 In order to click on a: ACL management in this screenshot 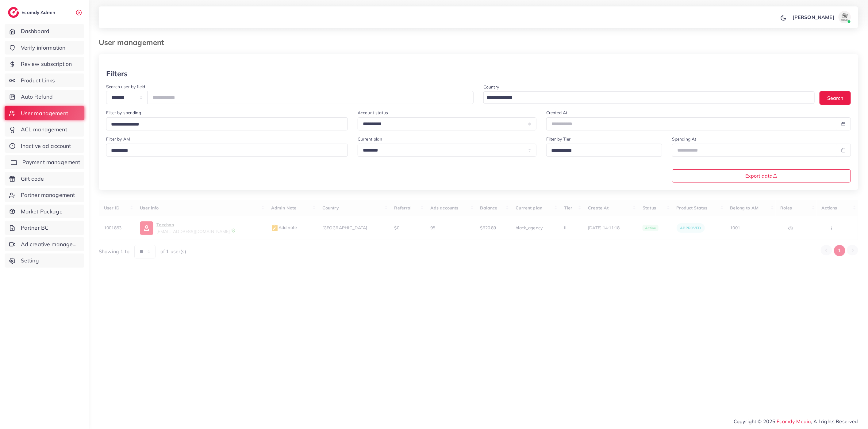, I will do `click(45, 130)`.